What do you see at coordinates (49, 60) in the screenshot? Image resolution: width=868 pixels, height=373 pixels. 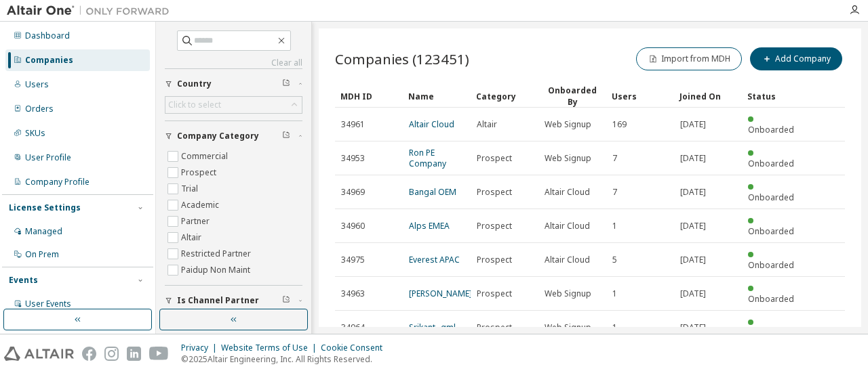 I see `div: Companies` at bounding box center [49, 60].